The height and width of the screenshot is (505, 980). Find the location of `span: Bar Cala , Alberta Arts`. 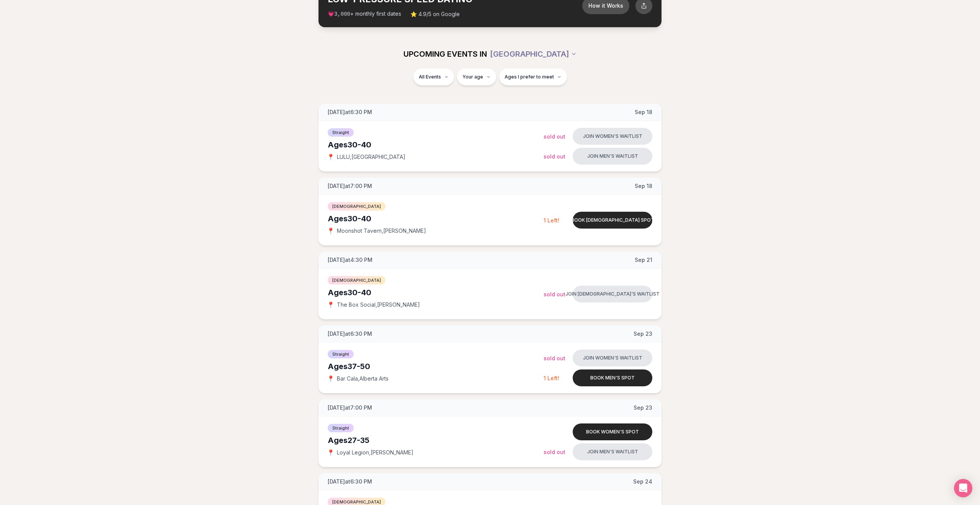

span: Bar Cala , Alberta Arts is located at coordinates (363, 379).